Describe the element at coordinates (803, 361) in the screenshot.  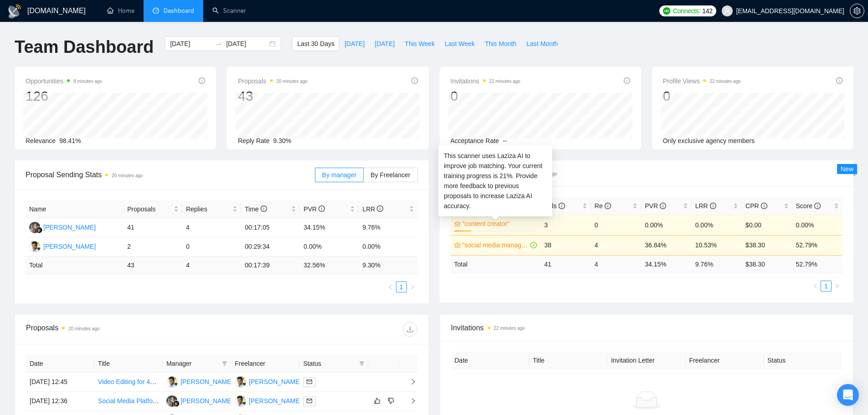
I see `th: Status` at that location.